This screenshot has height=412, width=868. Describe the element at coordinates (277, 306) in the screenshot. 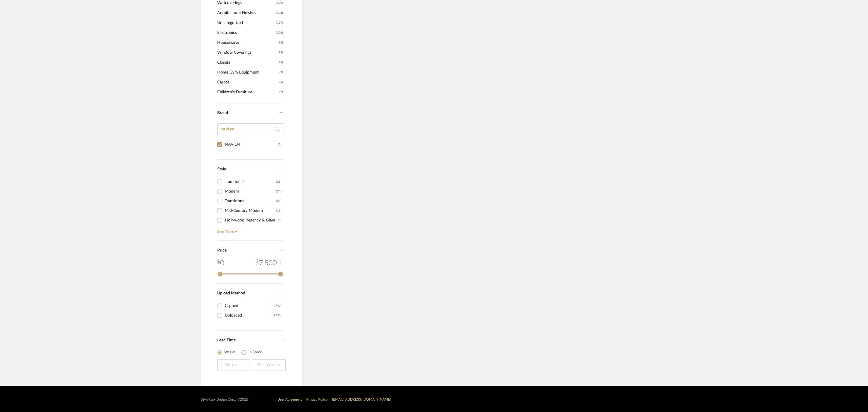

I see `div: (9740)` at that location.